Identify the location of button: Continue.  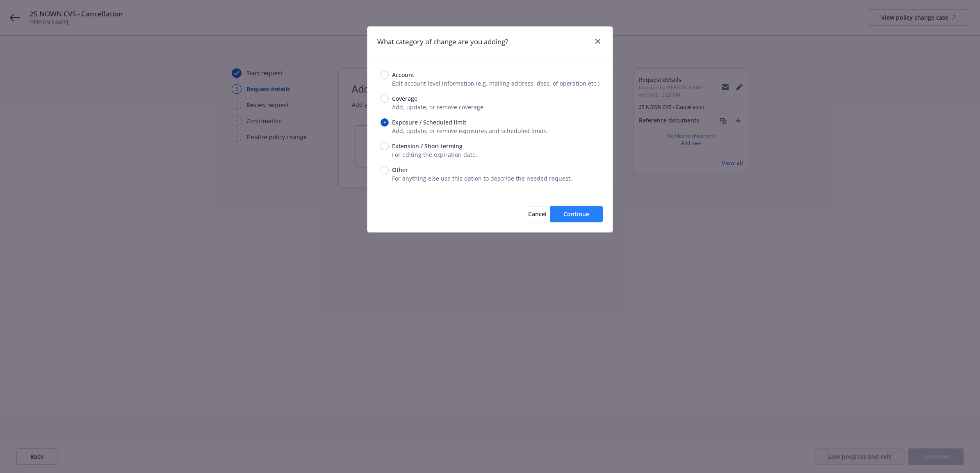
(576, 215).